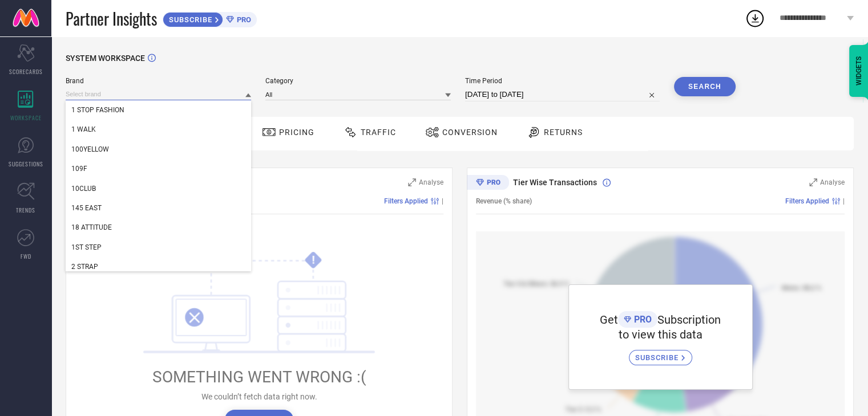 This screenshot has width=868, height=416. What do you see at coordinates (488, 184) in the screenshot?
I see `div: Premium` at bounding box center [488, 184].